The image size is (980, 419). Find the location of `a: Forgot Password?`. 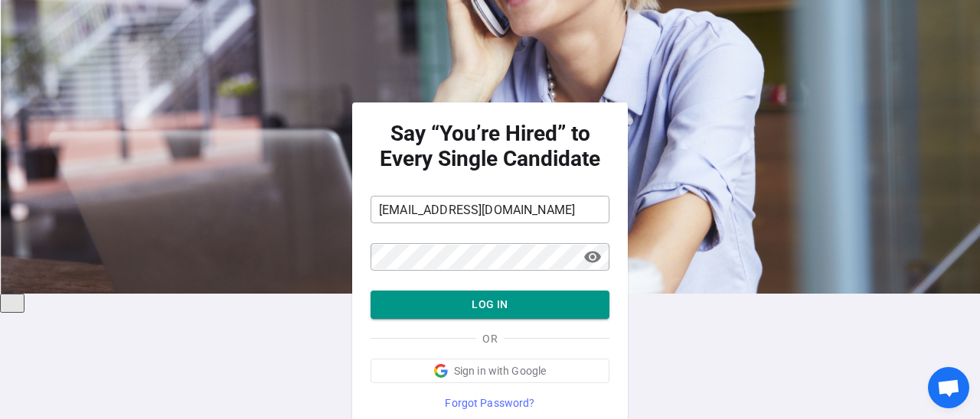

a: Forgot Password? is located at coordinates (490, 403).